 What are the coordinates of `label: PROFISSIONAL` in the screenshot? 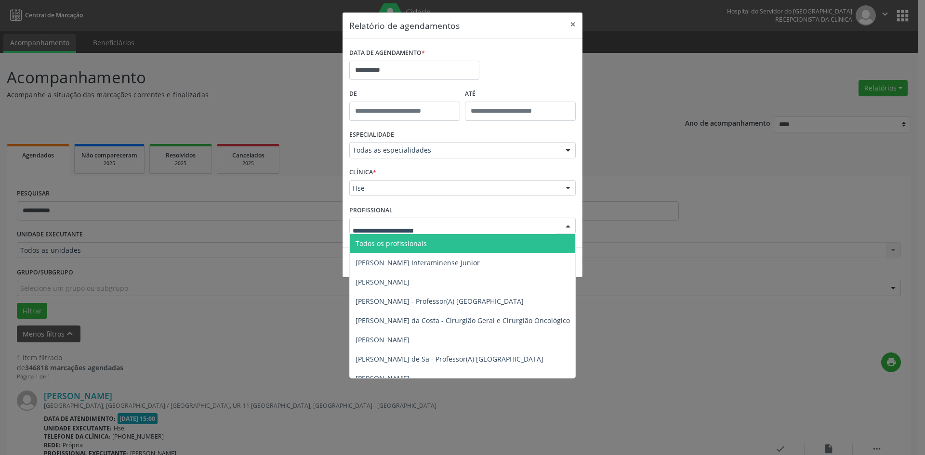 It's located at (371, 210).